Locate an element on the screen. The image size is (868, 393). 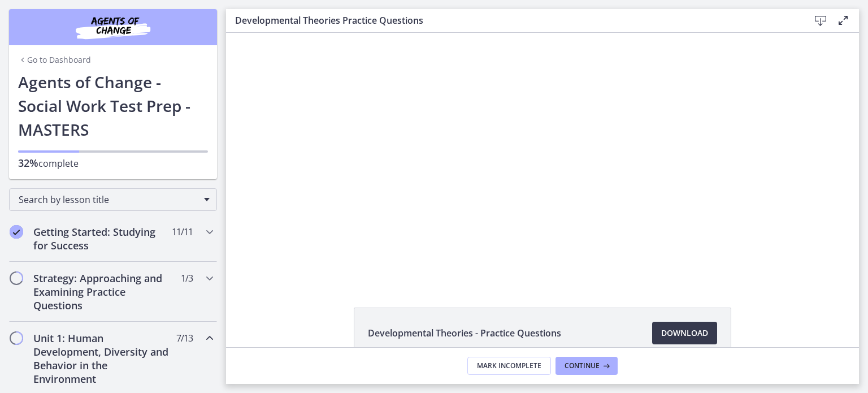
span: Developmental Theories - Practice Questions is located at coordinates (464, 332).